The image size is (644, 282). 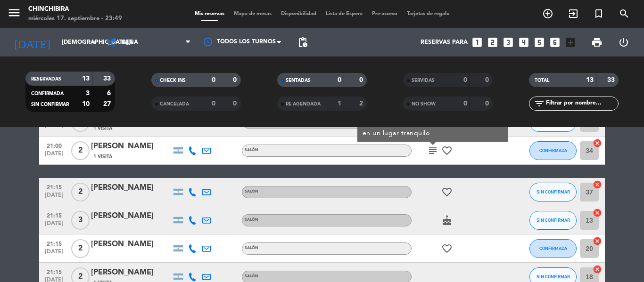 What do you see at coordinates (570, 42) in the screenshot?
I see `i: add_box` at bounding box center [570, 42].